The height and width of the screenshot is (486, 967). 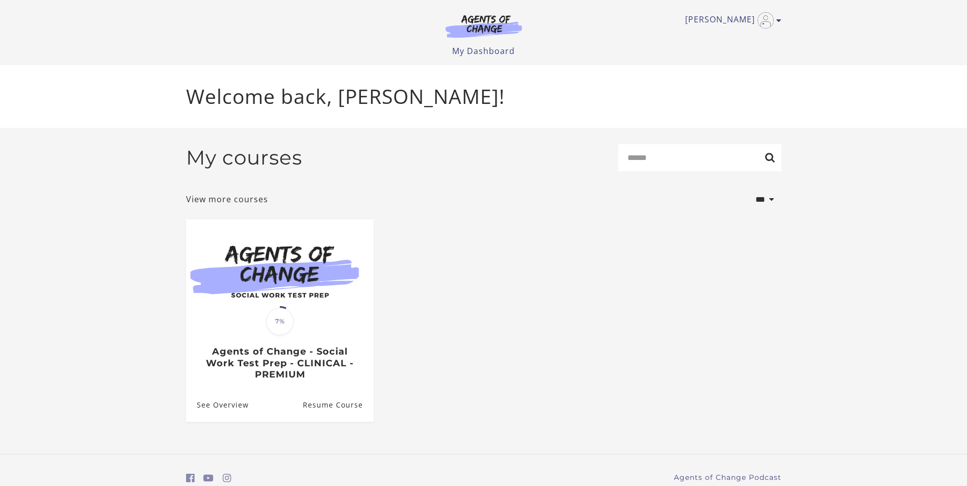 I want to click on a: https://www.facebook.com/groups/aswbtestprep (Open in a new window), so click(x=190, y=478).